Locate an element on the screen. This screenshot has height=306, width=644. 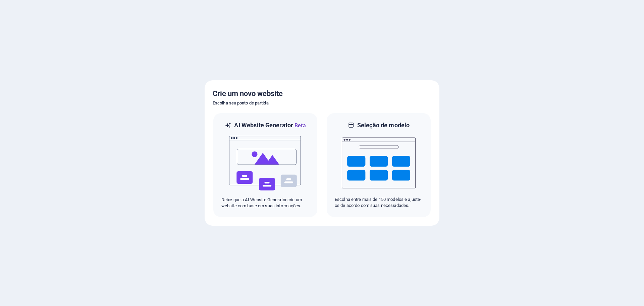
h5: Crie um novo website is located at coordinates (322, 94).